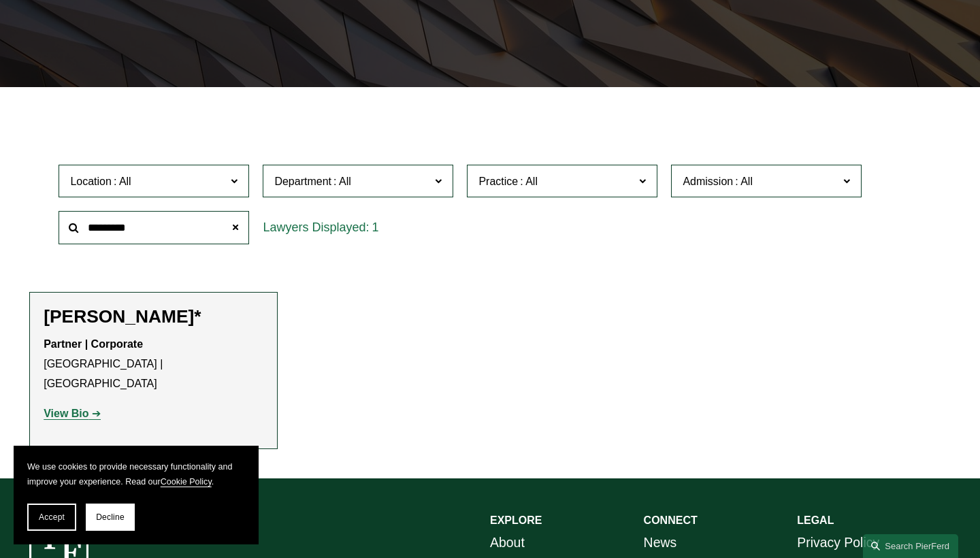  What do you see at coordinates (72, 413) in the screenshot?
I see `a: View Bio` at bounding box center [72, 413].